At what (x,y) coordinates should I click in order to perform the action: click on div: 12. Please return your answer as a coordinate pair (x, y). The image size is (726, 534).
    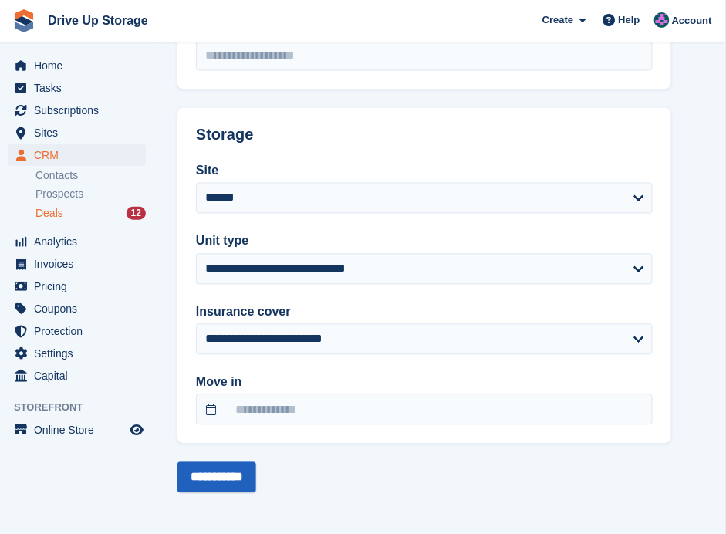
    Looking at the image, I should click on (136, 213).